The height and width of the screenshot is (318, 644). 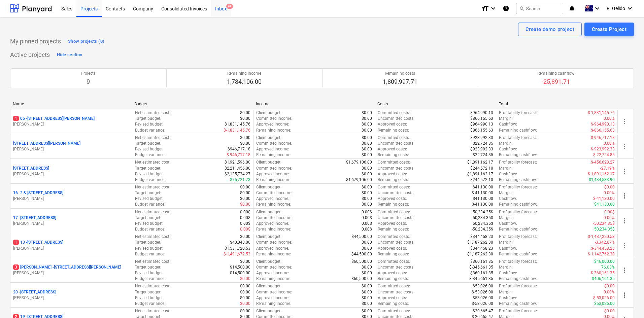 What do you see at coordinates (604, 262) in the screenshot?
I see `p: $46,000.00` at bounding box center [604, 262].